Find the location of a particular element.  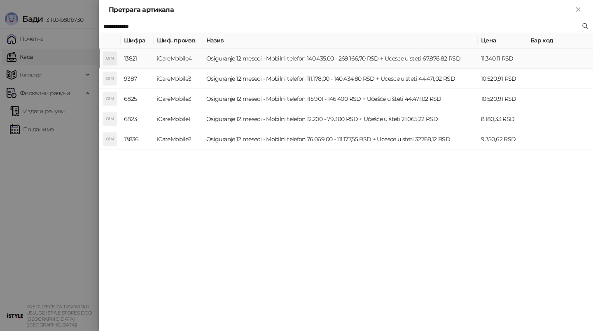

th: Назив is located at coordinates (340, 40).